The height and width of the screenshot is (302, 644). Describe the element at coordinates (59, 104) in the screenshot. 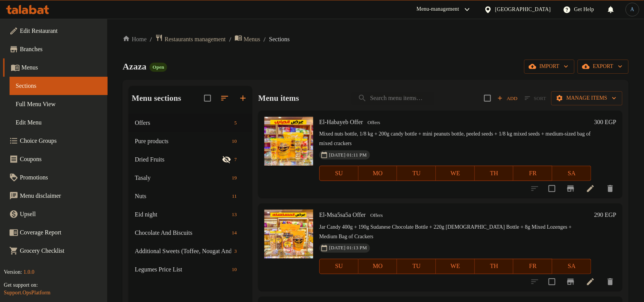

I see `a: Full Menu View` at that location.